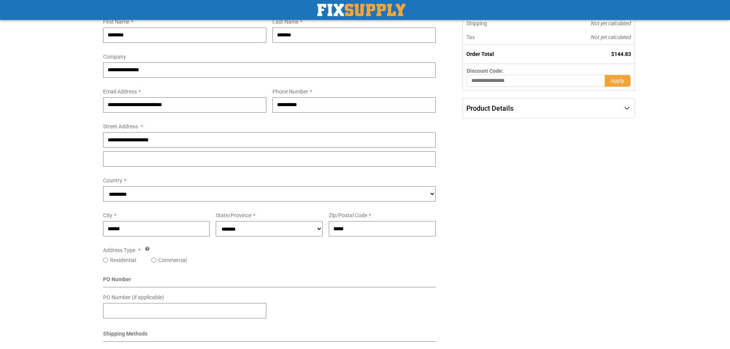 The width and height of the screenshot is (730, 349). Describe the element at coordinates (490, 108) in the screenshot. I see `span: Product Details` at that location.